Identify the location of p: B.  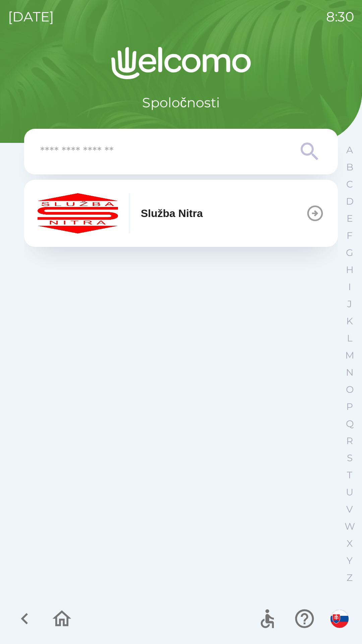
(350, 167).